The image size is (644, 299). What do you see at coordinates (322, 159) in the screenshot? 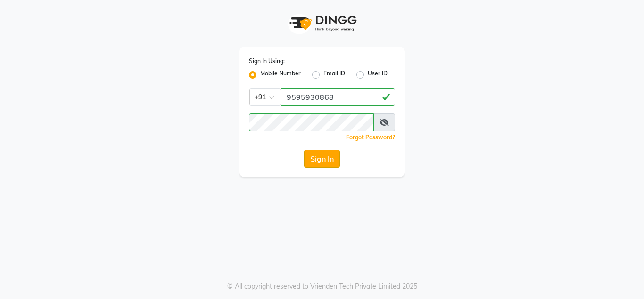
I see `button: Sign In` at bounding box center [322, 159].